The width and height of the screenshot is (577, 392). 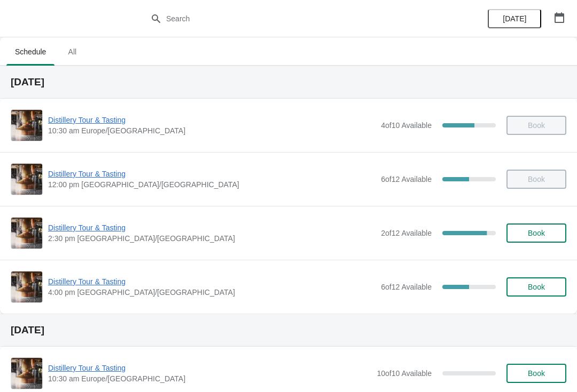 What do you see at coordinates (72, 52) in the screenshot?
I see `span: All` at bounding box center [72, 52].